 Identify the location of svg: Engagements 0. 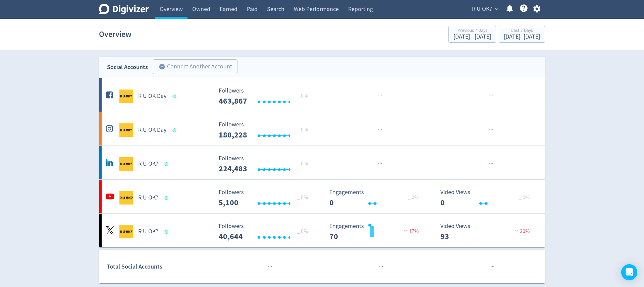
(376, 198).